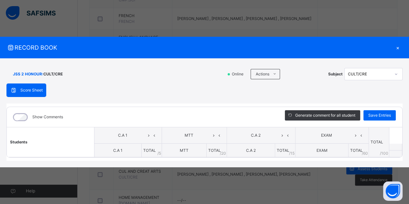 This screenshot has width=409, height=204. I want to click on span: / 60, so click(364, 154).